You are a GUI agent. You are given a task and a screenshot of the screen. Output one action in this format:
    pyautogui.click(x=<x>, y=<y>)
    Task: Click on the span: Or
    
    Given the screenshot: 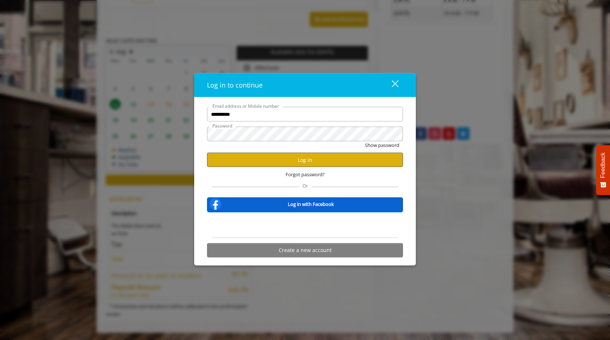 What is the action you would take?
    pyautogui.click(x=305, y=185)
    